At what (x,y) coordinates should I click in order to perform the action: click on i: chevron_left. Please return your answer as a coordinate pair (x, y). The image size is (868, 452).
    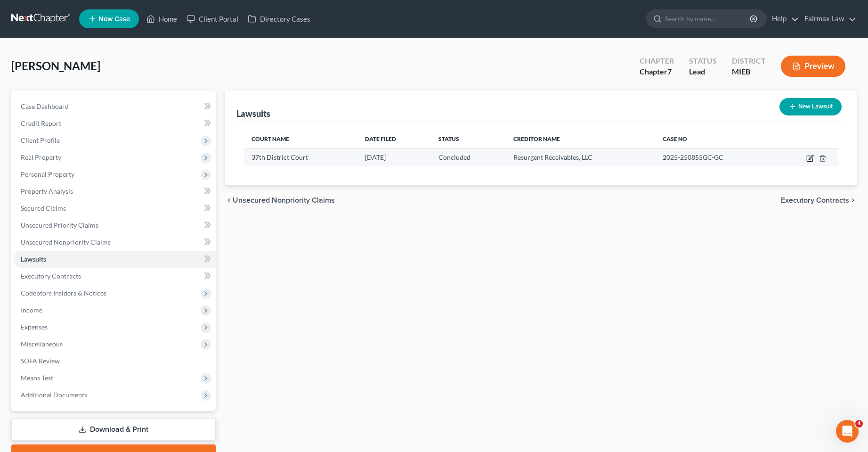
    Looking at the image, I should click on (229, 201).